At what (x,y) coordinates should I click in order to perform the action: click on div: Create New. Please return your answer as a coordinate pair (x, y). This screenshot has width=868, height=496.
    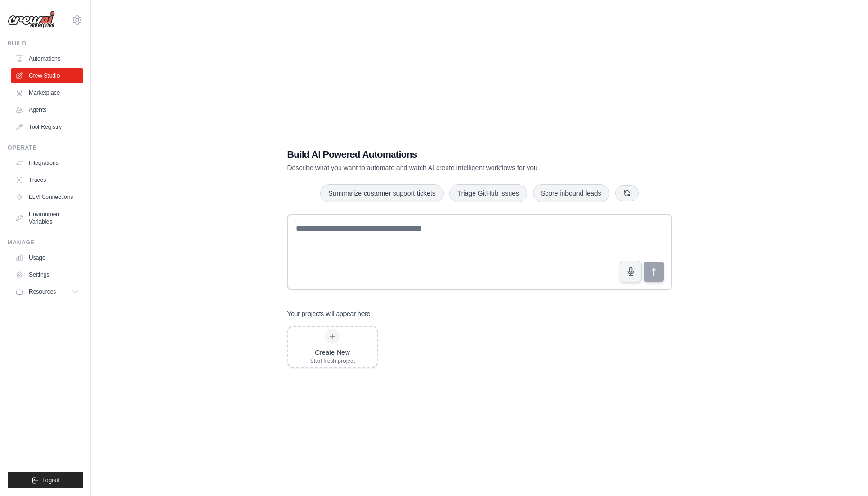
    Looking at the image, I should click on (332, 353).